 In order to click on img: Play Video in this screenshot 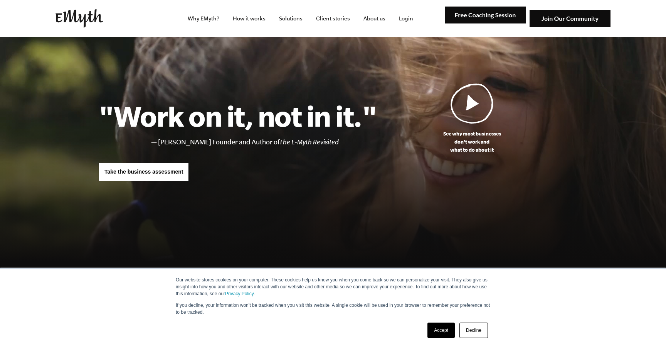, I will do `click(472, 103)`.